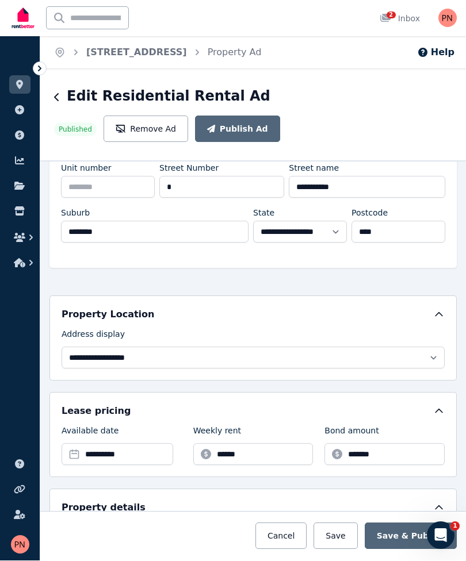 Image resolution: width=466 pixels, height=561 pixels. I want to click on label: Bond amount, so click(351, 433).